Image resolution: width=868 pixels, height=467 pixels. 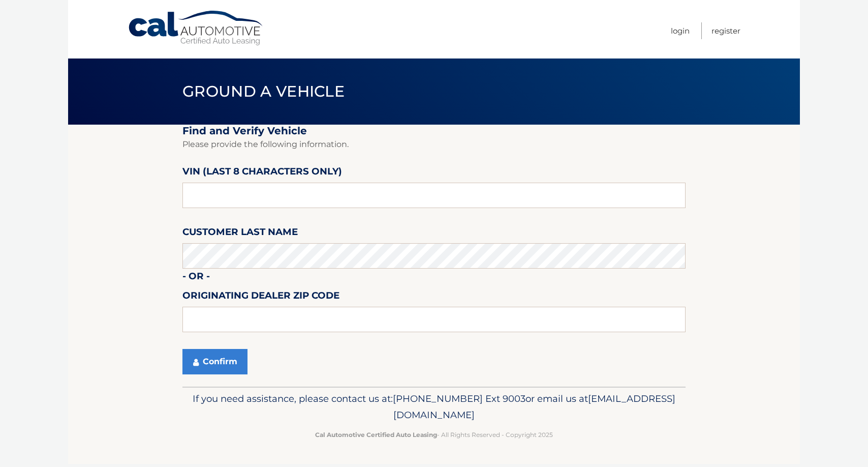 I want to click on p: Please provide the following information., so click(x=434, y=144).